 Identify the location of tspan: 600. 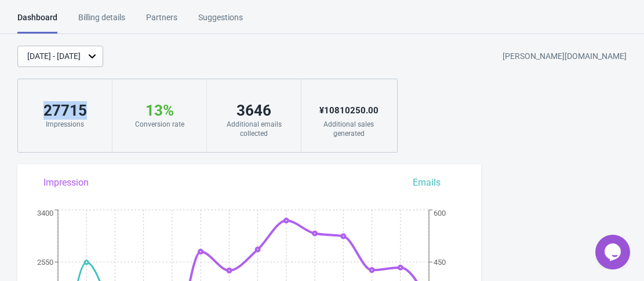
(439, 213).